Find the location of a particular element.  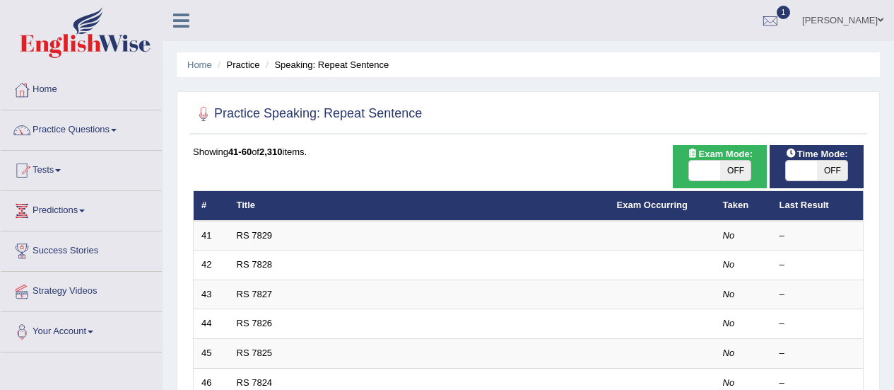

span: 1 is located at coordinates (784, 12).